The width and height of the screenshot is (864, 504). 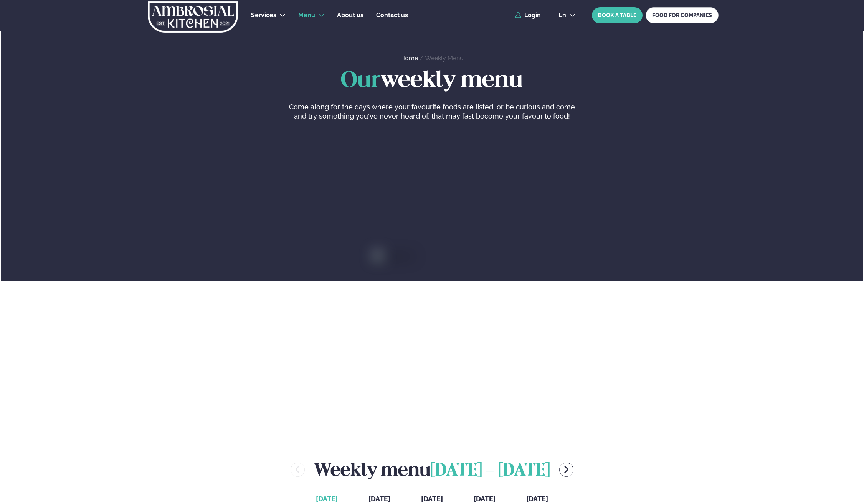 What do you see at coordinates (566, 470) in the screenshot?
I see `button: menu-btn-right` at bounding box center [566, 470].